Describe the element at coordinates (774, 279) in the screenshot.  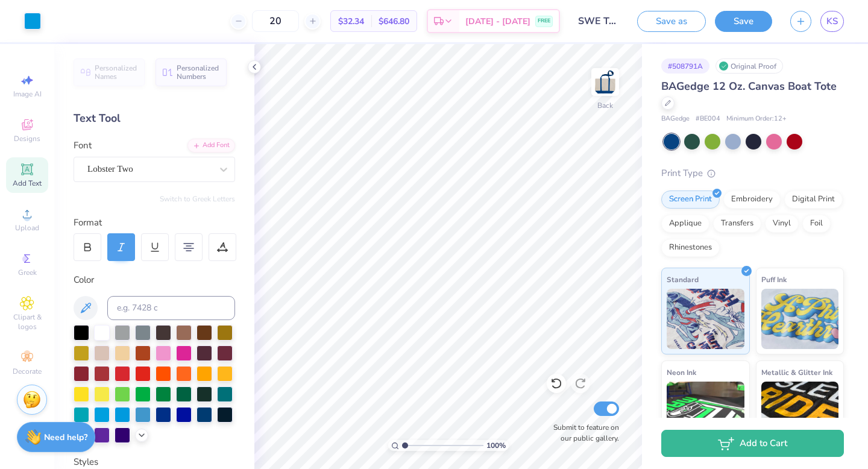
I see `span: Puff Ink` at that location.